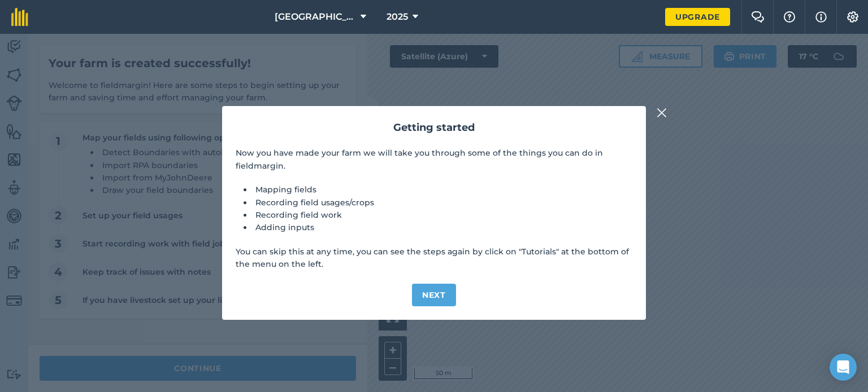  What do you see at coordinates (821, 17) in the screenshot?
I see `img: svg+xml;base64,PHN2ZyB4bWxucz0iaHR0cDovL3d3dy53My5vcmcvMjAwMC9zdmciIHdpZHRoPSIxNyIgaGVpZ2h0PSIxNy...` at bounding box center [821, 17].